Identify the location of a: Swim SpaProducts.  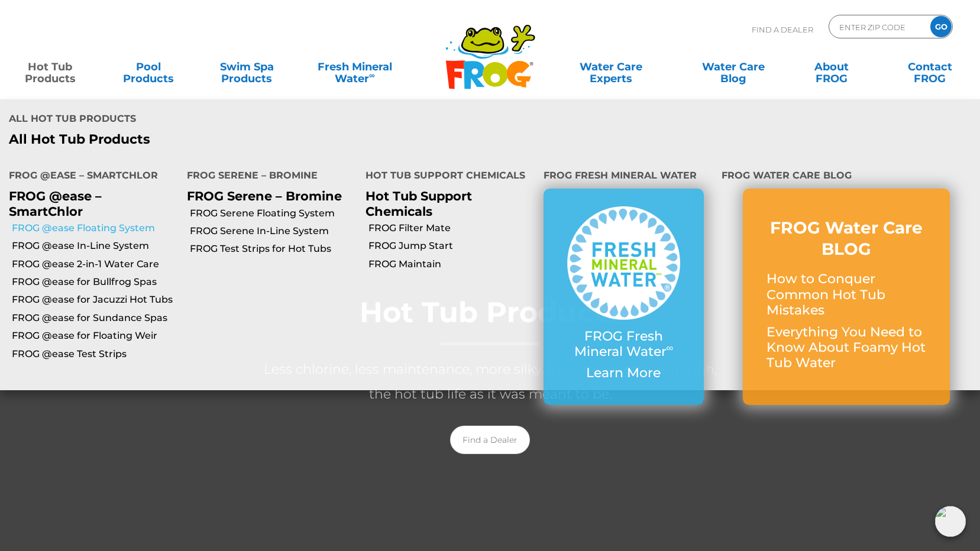
(246, 67).